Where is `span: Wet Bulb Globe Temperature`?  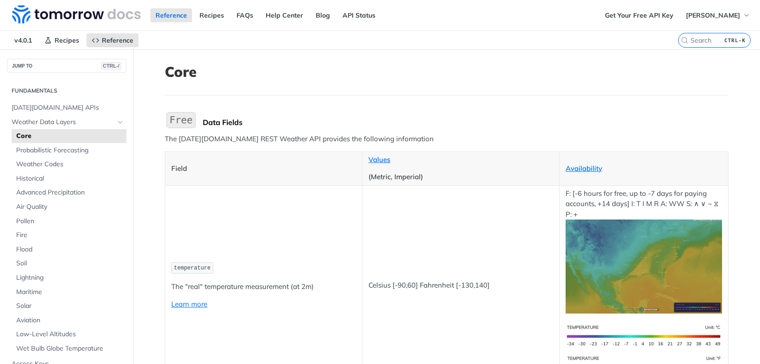
span: Wet Bulb Globe Temperature is located at coordinates (70, 348).